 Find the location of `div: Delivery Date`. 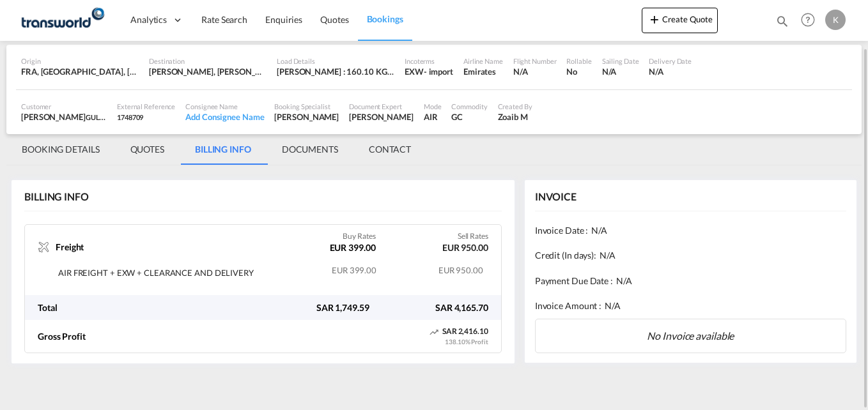

div: Delivery Date is located at coordinates (670, 61).